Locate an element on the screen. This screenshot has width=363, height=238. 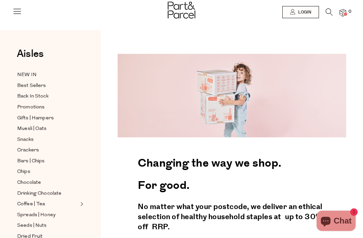
span: Promotions is located at coordinates (31, 107).